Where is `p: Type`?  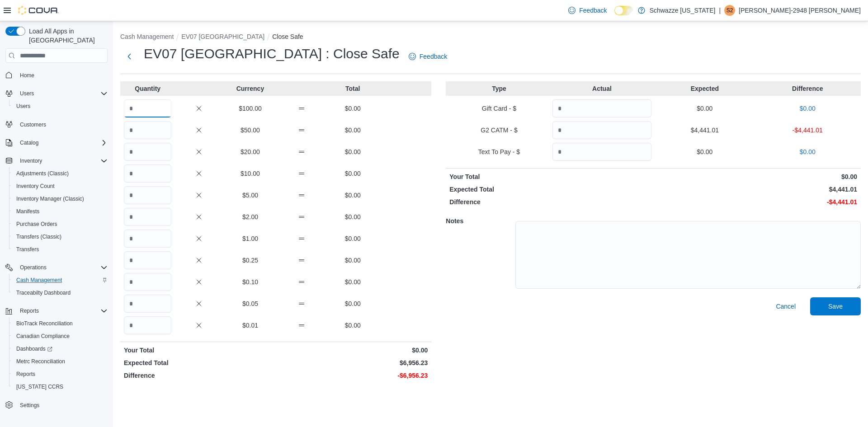 p: Type is located at coordinates (499, 89).